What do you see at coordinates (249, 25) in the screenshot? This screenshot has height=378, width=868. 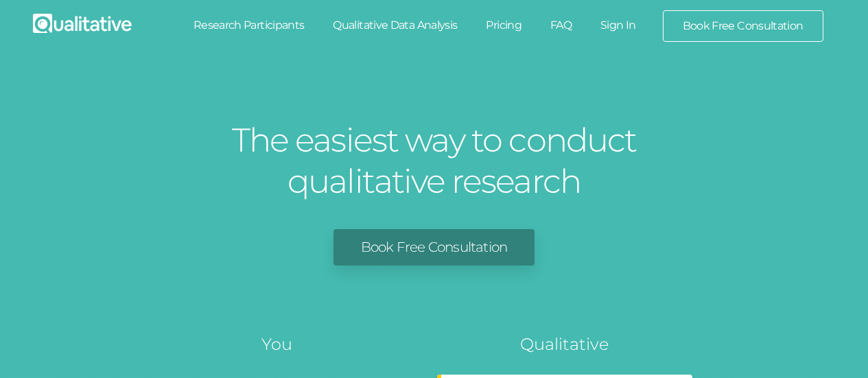 I see `a: Research Participants` at bounding box center [249, 25].